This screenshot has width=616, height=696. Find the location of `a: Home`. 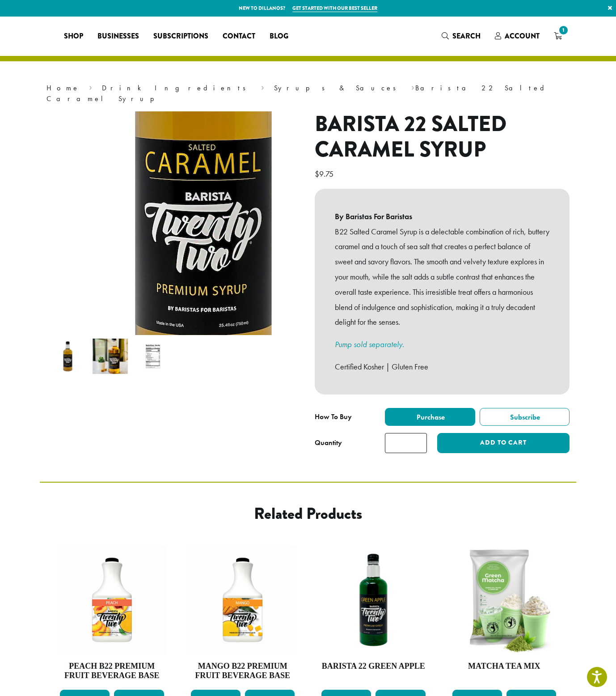

a: Home is located at coordinates (63, 87).